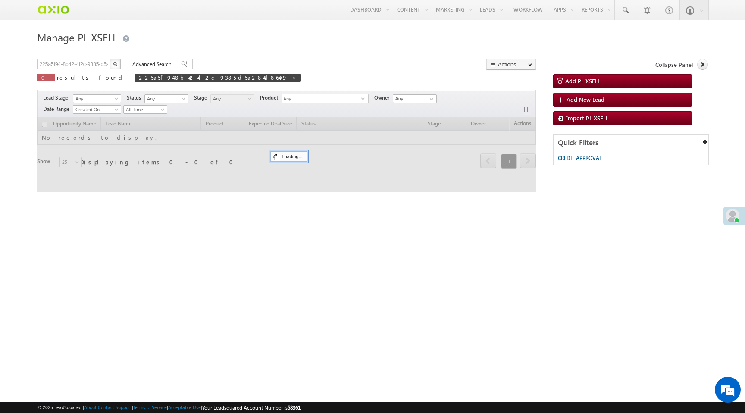 This screenshot has height=413, width=745. I want to click on span: Date Range, so click(58, 109).